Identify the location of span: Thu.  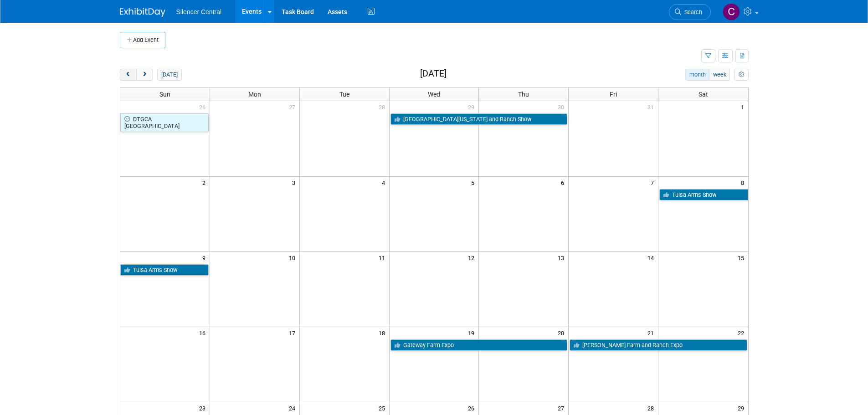
(523, 94).